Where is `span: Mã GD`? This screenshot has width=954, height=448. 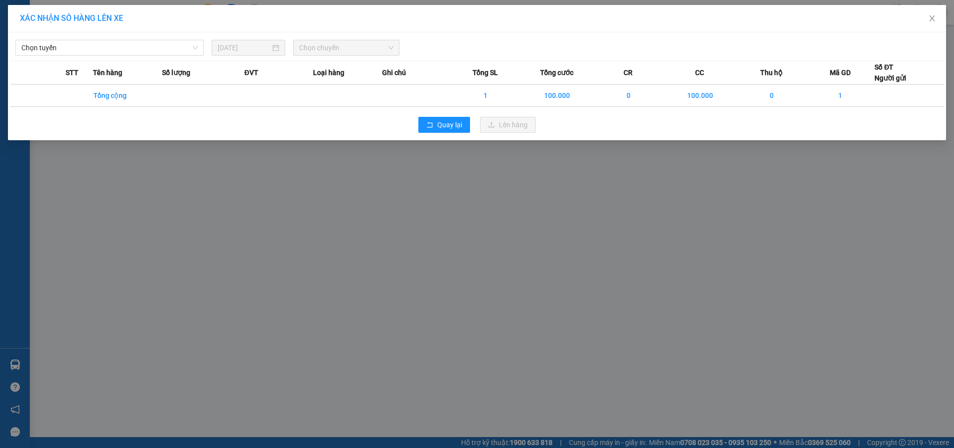
span: Mã GD is located at coordinates (840, 73).